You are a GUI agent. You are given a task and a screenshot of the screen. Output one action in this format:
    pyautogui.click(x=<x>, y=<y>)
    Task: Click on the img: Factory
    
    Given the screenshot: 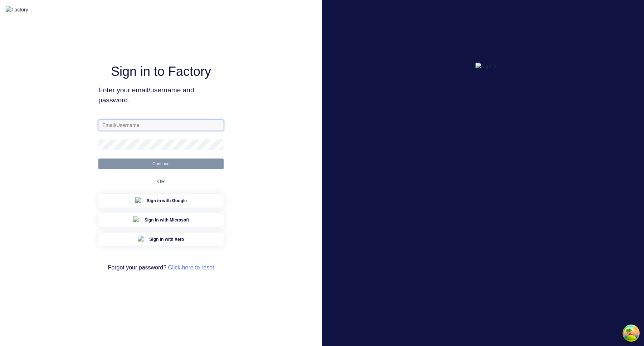 What is the action you would take?
    pyautogui.click(x=17, y=10)
    